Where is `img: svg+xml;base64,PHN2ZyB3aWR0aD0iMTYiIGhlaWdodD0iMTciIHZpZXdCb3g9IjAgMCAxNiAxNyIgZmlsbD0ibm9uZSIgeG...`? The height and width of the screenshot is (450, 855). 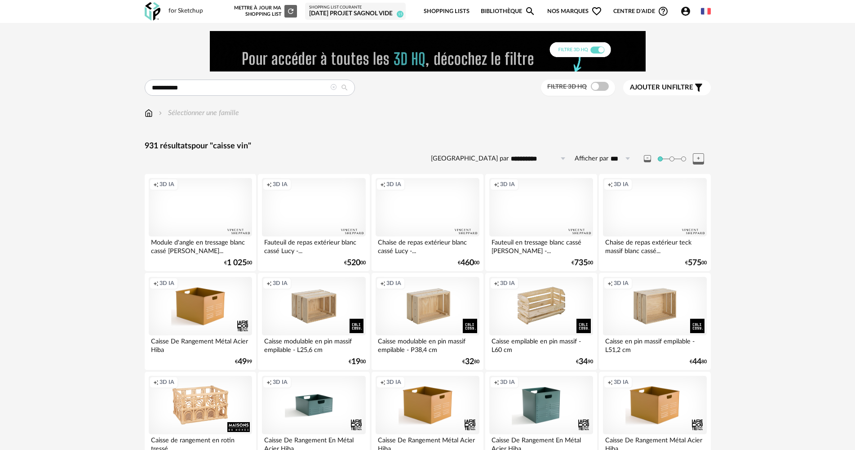 img: svg+xml;base64,PHN2ZyB3aWR0aD0iMTYiIGhlaWdodD0iMTciIHZpZXdCb3g9IjAgMCAxNiAxNyIgZmlsbD0ibm9uZSIgeG... is located at coordinates (149, 113).